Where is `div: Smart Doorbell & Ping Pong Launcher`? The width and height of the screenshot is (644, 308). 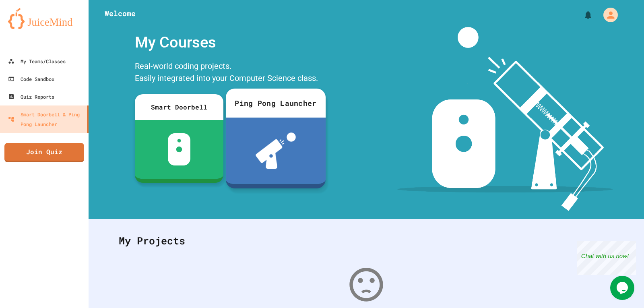
div: Smart Doorbell & Ping Pong Launcher is located at coordinates (46, 119).